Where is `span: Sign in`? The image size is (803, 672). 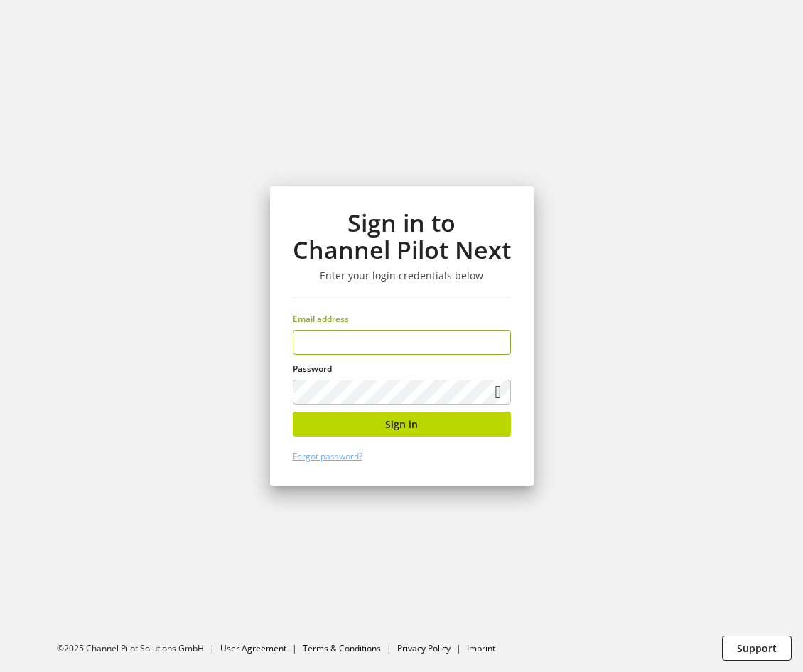
span: Sign in is located at coordinates (402, 424).